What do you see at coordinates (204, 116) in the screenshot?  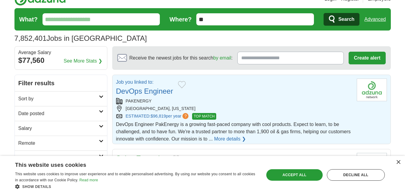 I see `span: TOP MATCH` at bounding box center [204, 116].